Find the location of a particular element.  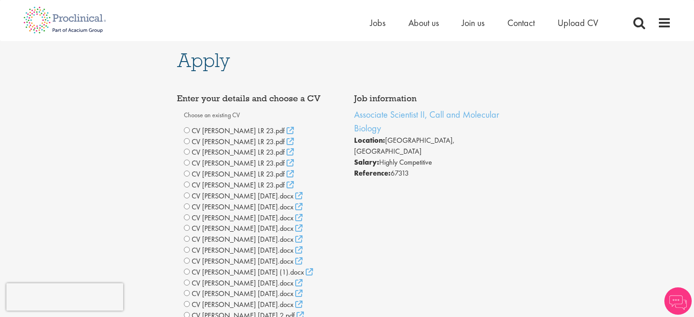

a: Contact is located at coordinates (521, 23).